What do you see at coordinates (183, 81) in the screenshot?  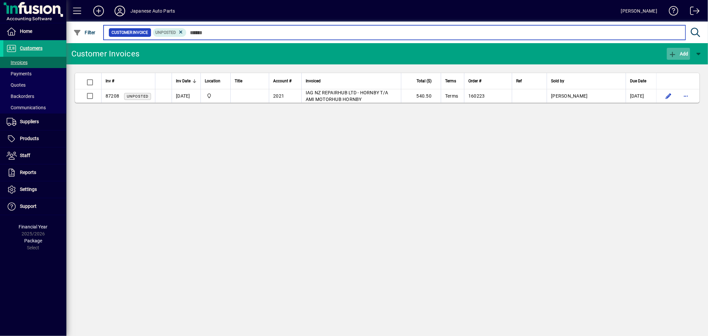 I see `span: Inv Date` at bounding box center [183, 81].